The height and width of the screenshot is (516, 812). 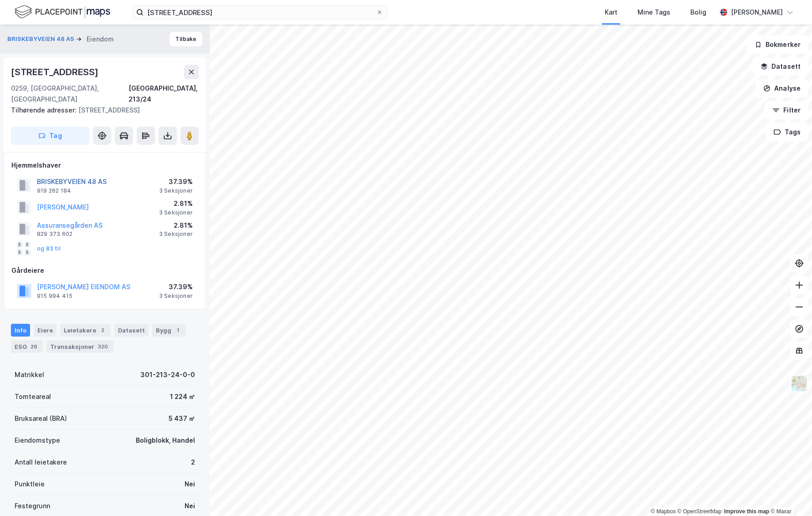 What do you see at coordinates (27, 347) in the screenshot?
I see `div: ESG` at bounding box center [27, 347].